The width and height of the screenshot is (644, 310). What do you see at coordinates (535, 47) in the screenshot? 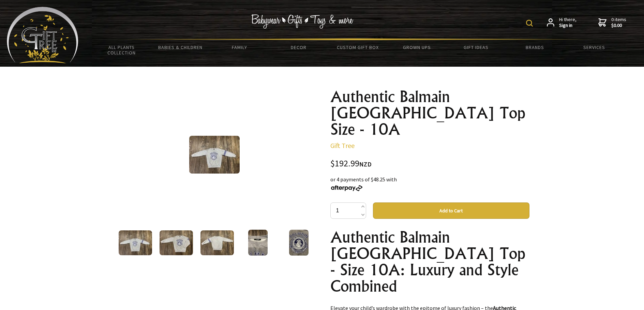
I see `a: Brands` at bounding box center [535, 47].